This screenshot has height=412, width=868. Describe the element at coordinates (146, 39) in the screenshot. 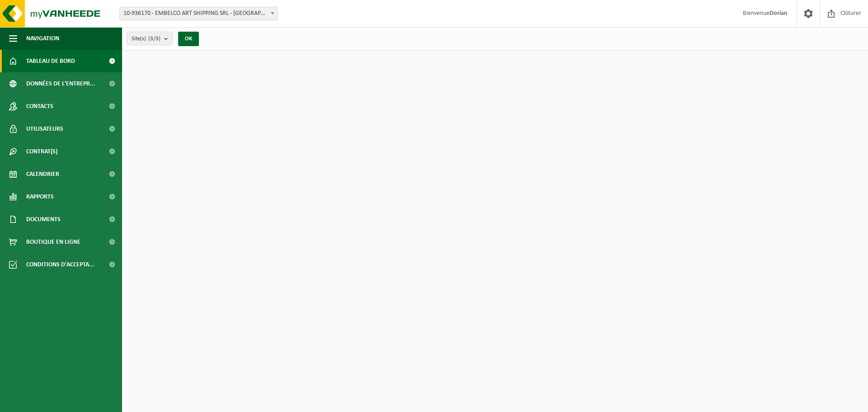

I see `span: Site(s)` at that location.